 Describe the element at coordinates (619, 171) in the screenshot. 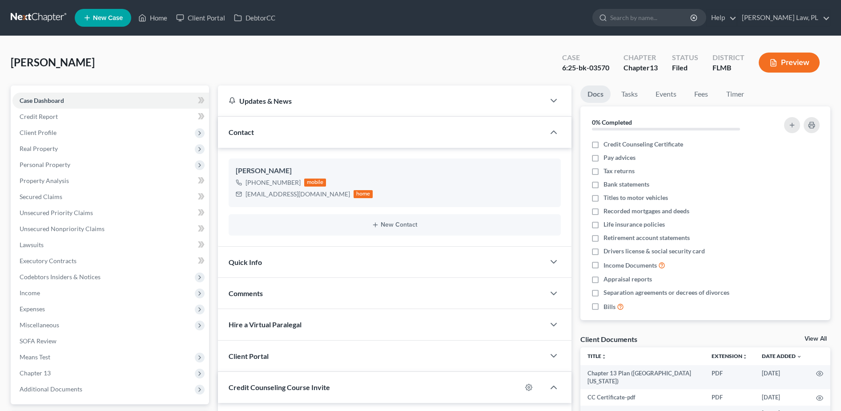

I see `span: Tax returns` at that location.